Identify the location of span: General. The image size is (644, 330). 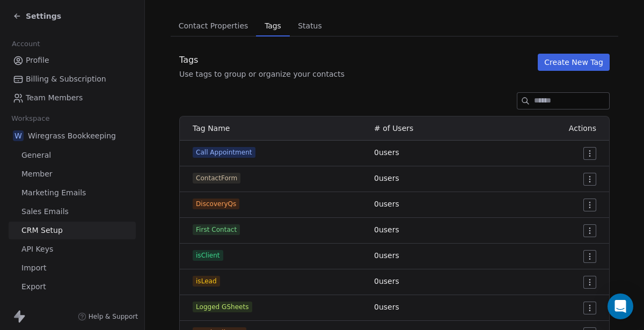
(36, 155).